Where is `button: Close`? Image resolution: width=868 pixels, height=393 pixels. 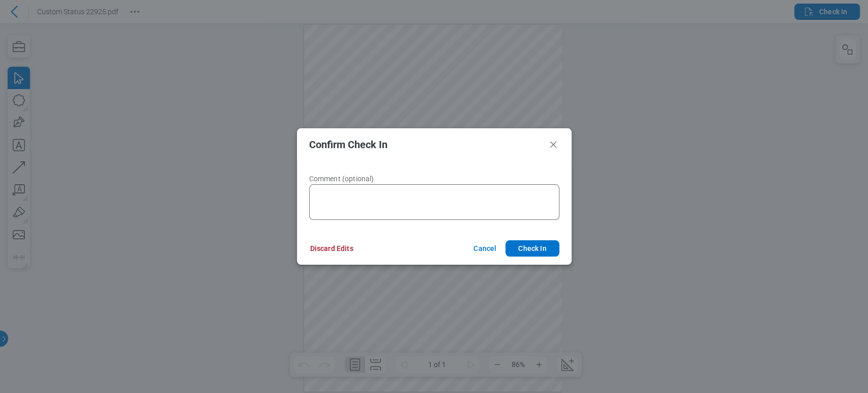 button: Close is located at coordinates (553, 144).